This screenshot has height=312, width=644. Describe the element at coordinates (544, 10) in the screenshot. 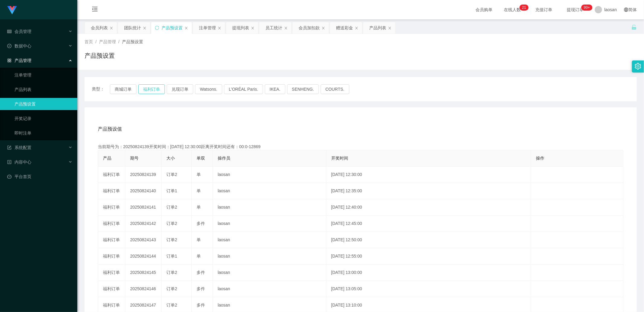

I see `span: 充值订单` at that location.